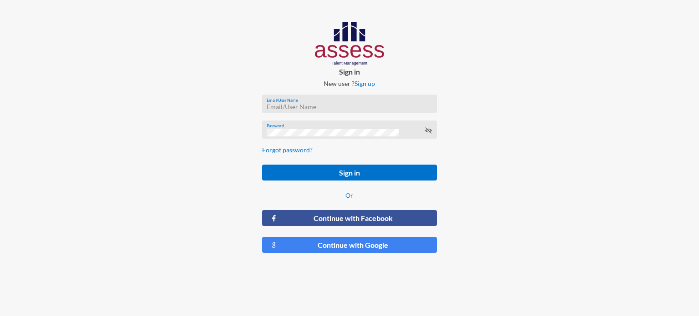  What do you see at coordinates (349, 195) in the screenshot?
I see `p: Or` at bounding box center [349, 195].